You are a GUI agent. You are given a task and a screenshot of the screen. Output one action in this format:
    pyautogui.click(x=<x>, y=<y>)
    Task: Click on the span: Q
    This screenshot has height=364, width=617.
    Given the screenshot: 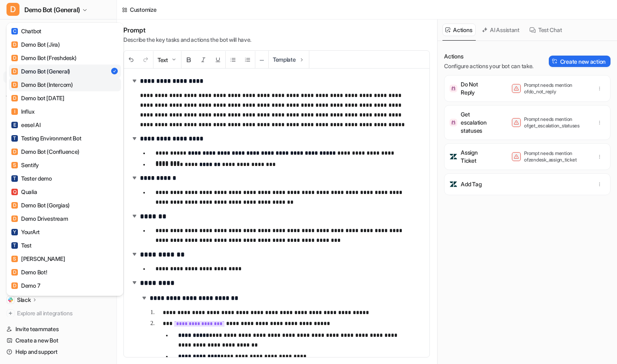 What is the action you would take?
    pyautogui.click(x=15, y=192)
    